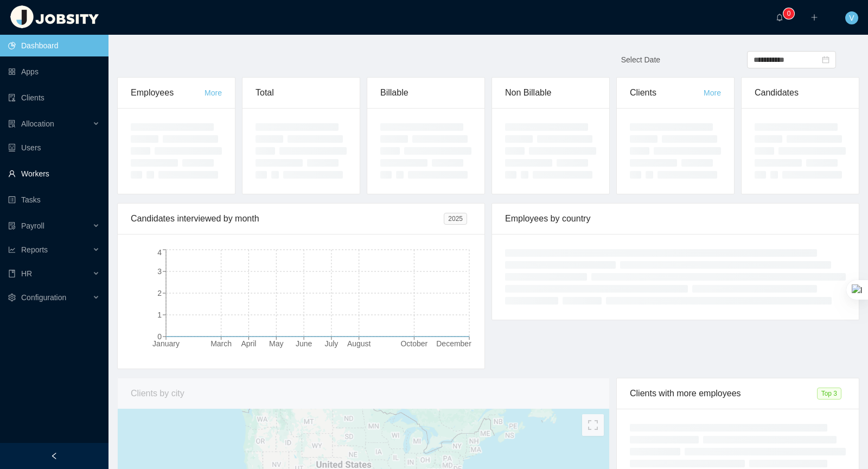 The image size is (868, 469). What do you see at coordinates (551, 93) in the screenshot?
I see `div: Non Billable` at bounding box center [551, 93].